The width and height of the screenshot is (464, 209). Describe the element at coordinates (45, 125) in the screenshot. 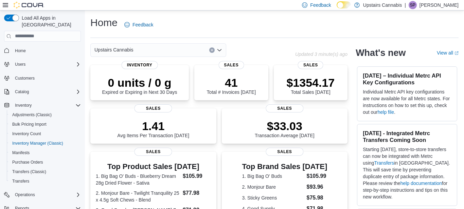

I see `button: Bulk Pricing Import` at that location.